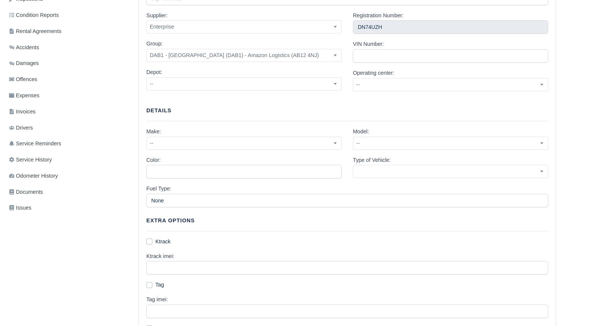 The image size is (608, 326). I want to click on a: Service Reminders, so click(49, 144).